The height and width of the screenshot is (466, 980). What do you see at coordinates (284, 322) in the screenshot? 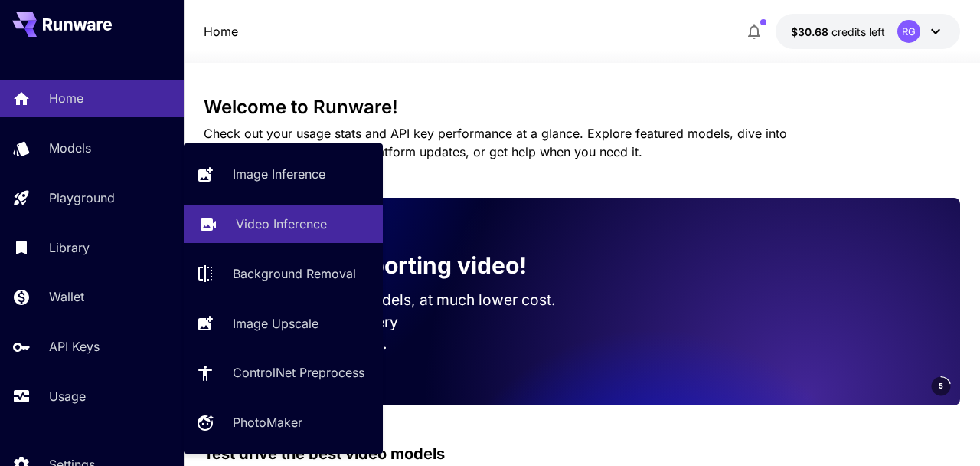
I see `a: Image Upscale` at bounding box center [284, 322].